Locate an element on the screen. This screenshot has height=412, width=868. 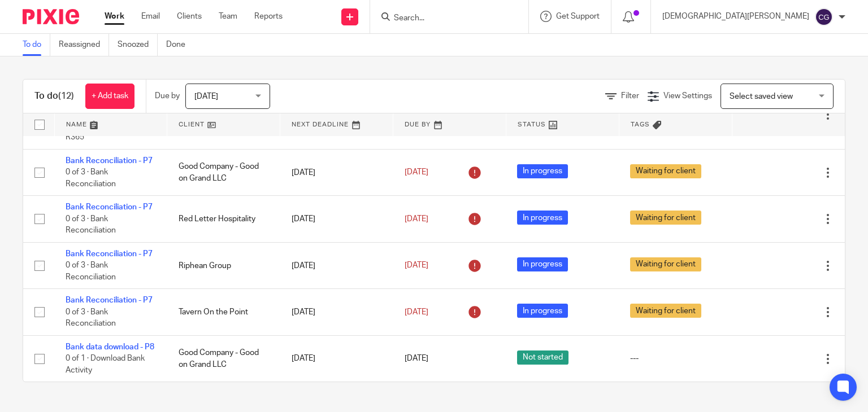
a: To do is located at coordinates (36, 45).